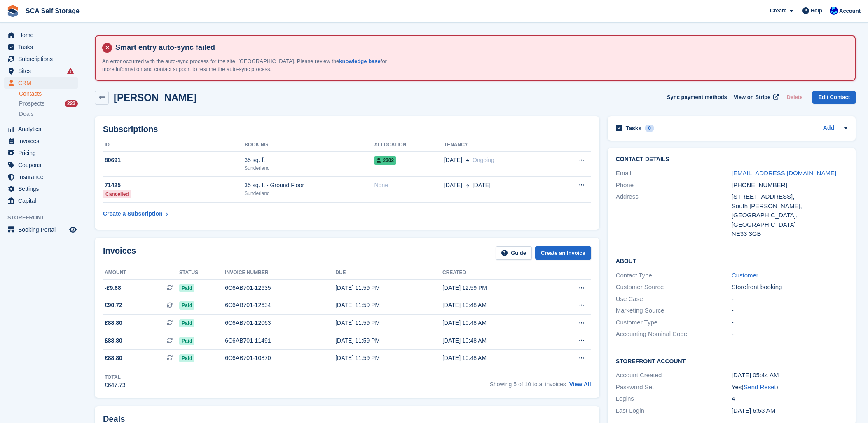 The image size is (868, 423). I want to click on a: Add, so click(828, 128).